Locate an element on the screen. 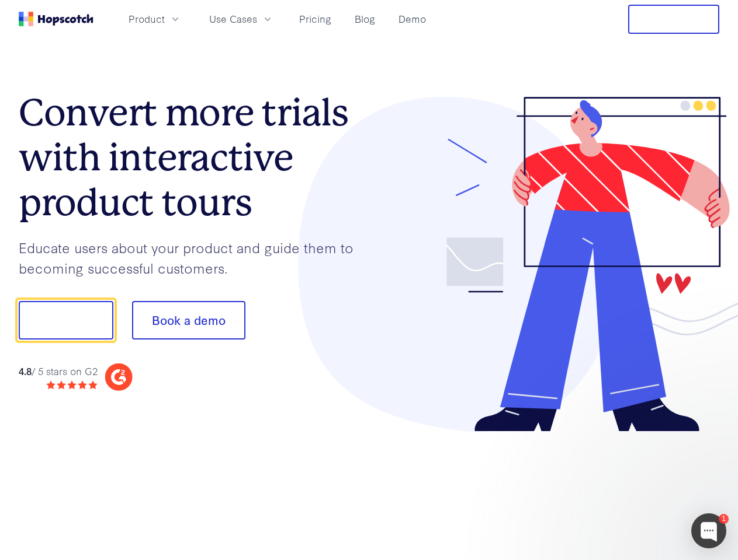 The width and height of the screenshot is (738, 560). a: Pricing is located at coordinates (315, 19).